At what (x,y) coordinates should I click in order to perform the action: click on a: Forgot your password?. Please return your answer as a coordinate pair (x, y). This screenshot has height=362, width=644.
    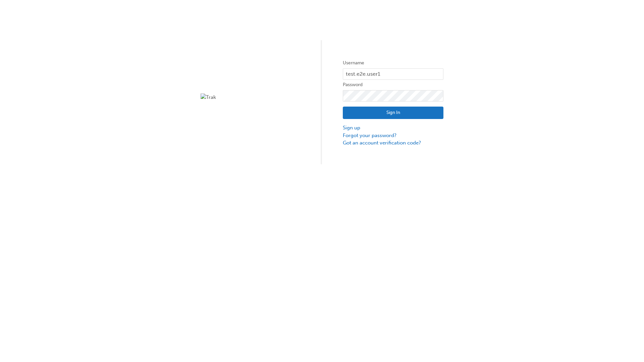
    Looking at the image, I should click on (393, 135).